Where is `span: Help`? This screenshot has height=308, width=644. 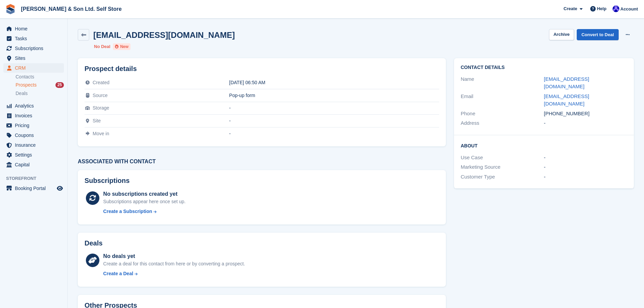 span: Help is located at coordinates (602, 9).